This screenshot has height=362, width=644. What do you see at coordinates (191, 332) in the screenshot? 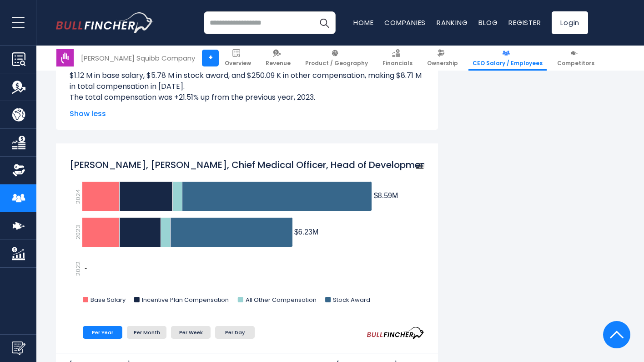
I see `li: Per Week` at bounding box center [191, 332].